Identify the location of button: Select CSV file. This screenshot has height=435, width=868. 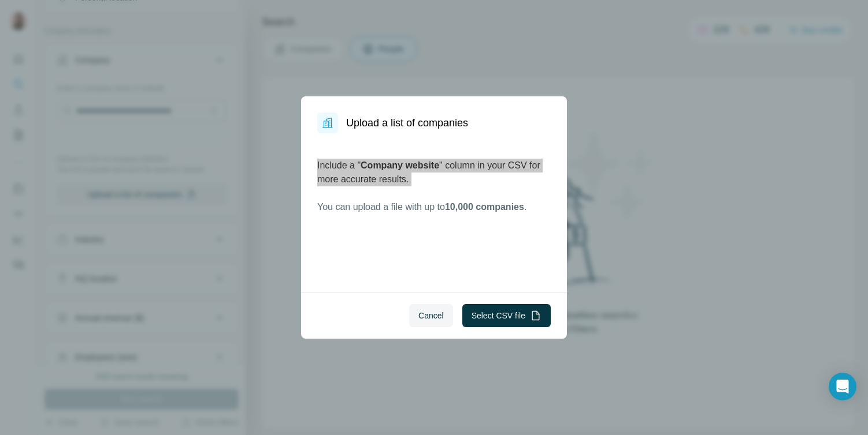
(506, 316).